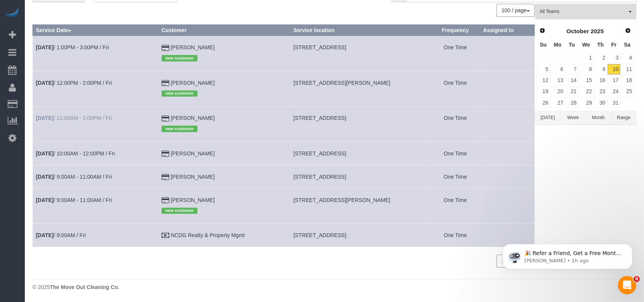 This screenshot has width=644, height=302. I want to click on th: Service Date, so click(95, 30).